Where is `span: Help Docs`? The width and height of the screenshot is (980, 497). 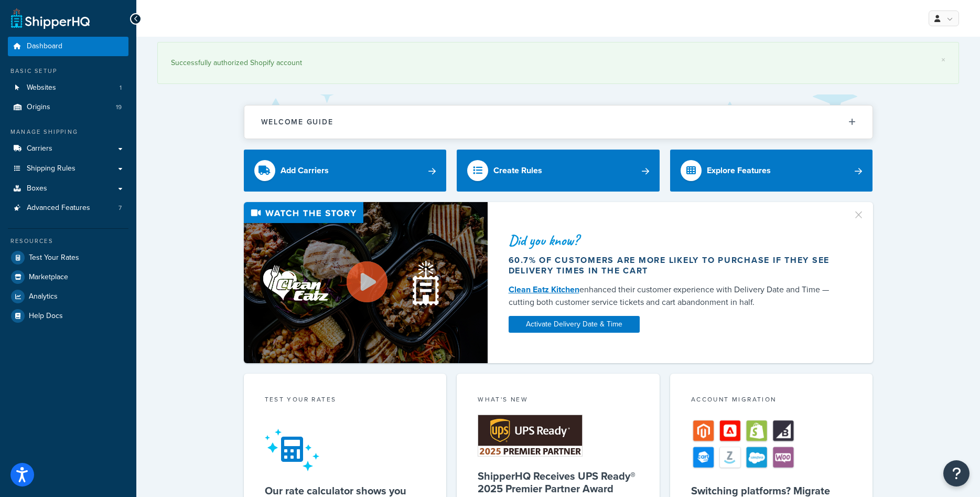
span: Help Docs is located at coordinates (46, 316).